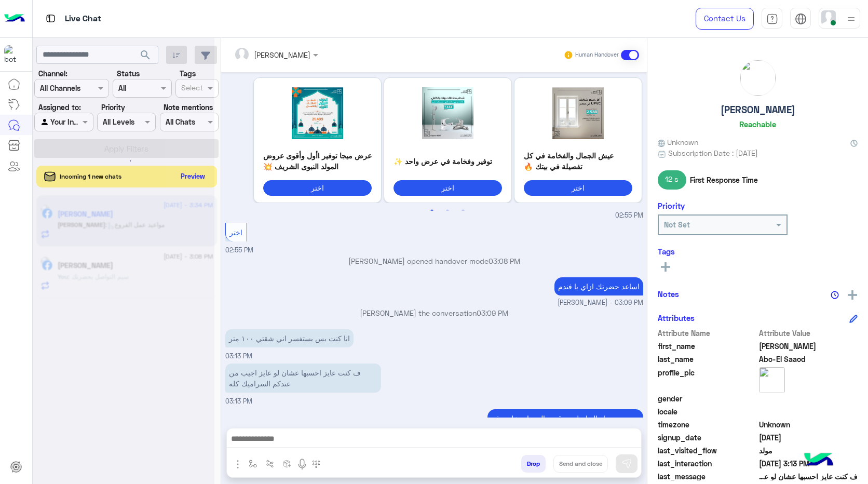  Describe the element at coordinates (757, 251) in the screenshot. I see `h6: Tags` at that location.